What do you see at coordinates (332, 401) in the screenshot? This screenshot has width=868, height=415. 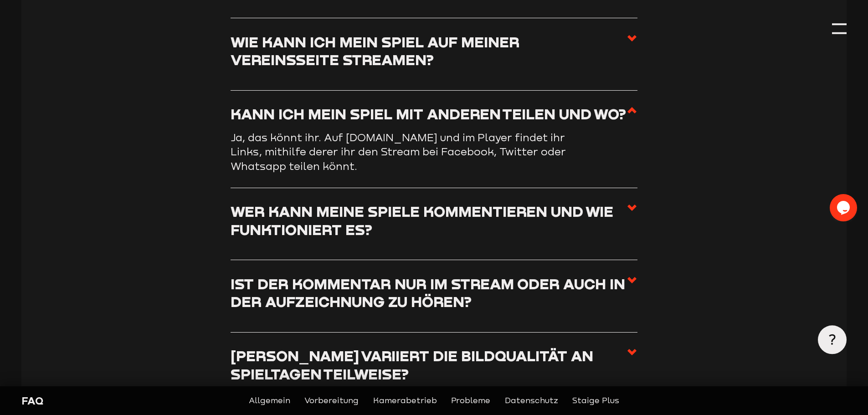 I see `a: Vorbereitung` at bounding box center [332, 401].